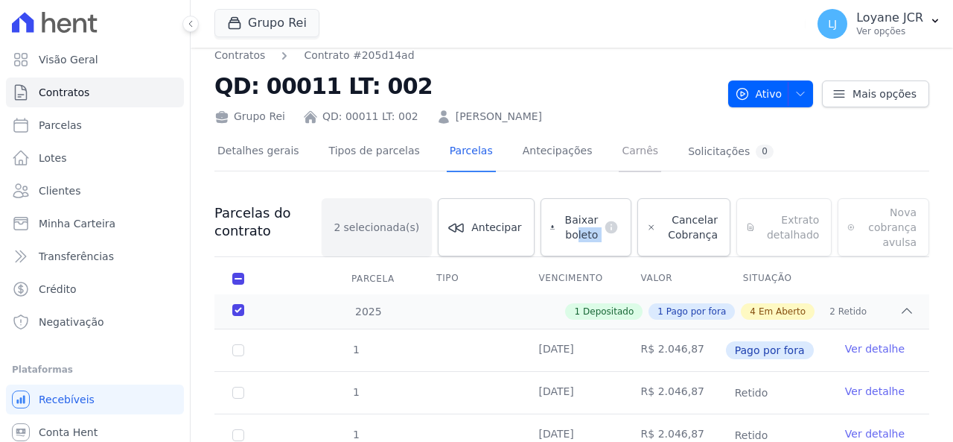  I want to click on span: Depositado, so click(608, 311).